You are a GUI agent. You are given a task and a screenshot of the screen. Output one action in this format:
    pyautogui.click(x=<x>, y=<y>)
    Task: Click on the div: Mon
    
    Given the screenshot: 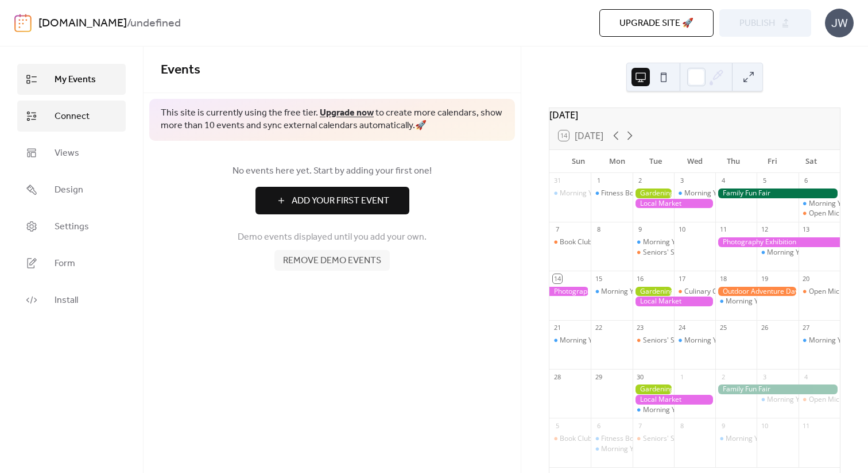 What is the action you would take?
    pyautogui.click(x=617, y=161)
    